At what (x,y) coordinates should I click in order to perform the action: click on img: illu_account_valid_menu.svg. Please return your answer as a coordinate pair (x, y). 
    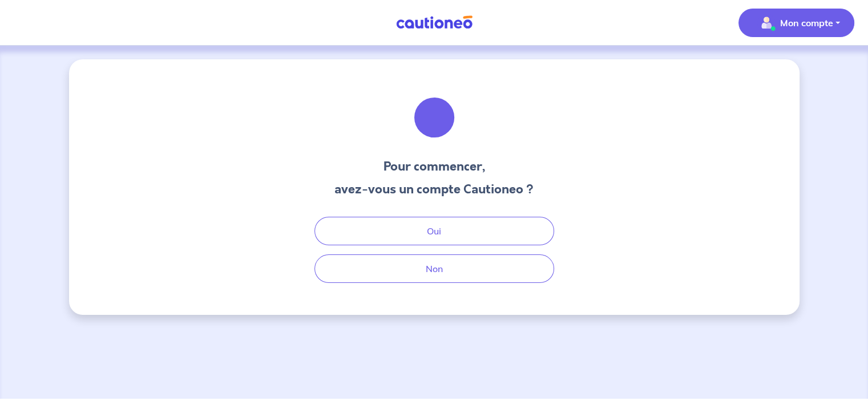
    Looking at the image, I should click on (766, 23).